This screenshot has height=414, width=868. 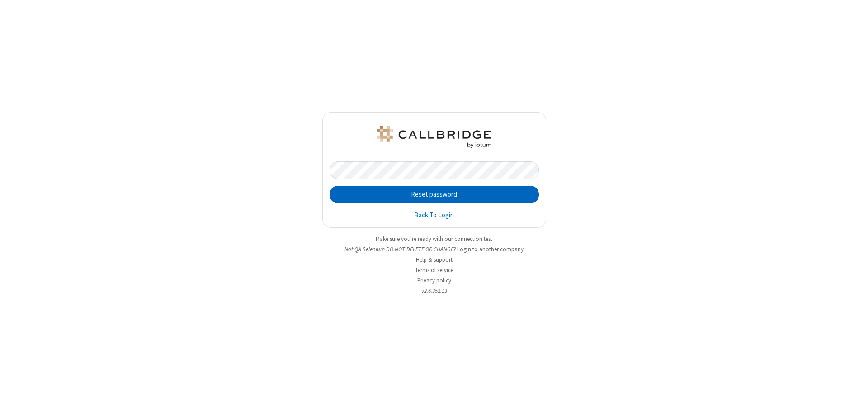 What do you see at coordinates (434, 280) in the screenshot?
I see `a: Privacy policy` at bounding box center [434, 280].